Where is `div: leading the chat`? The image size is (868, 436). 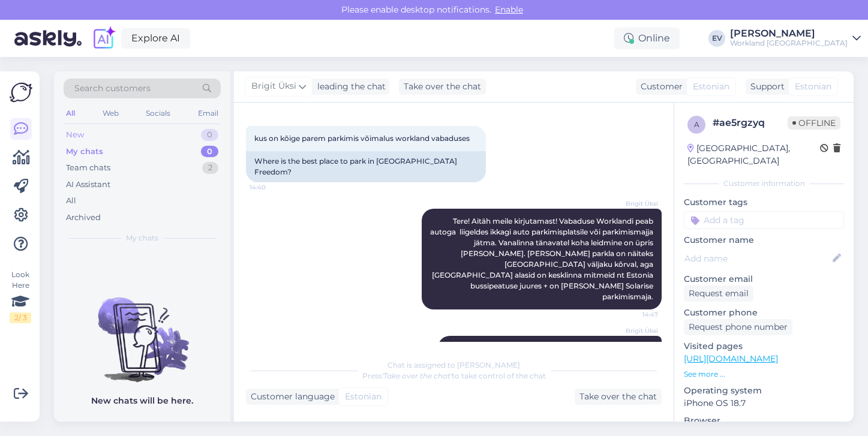 div: leading the chat is located at coordinates (349, 87).